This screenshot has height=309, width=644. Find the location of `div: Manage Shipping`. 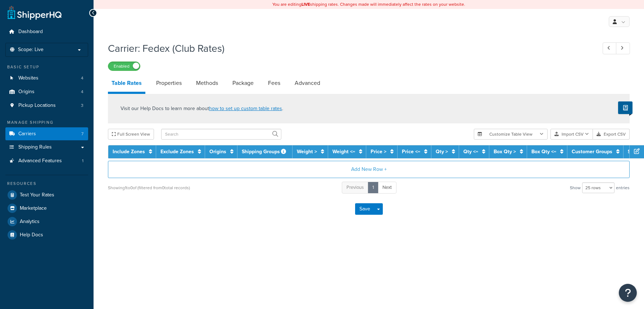

div: Manage Shipping is located at coordinates (47, 122).